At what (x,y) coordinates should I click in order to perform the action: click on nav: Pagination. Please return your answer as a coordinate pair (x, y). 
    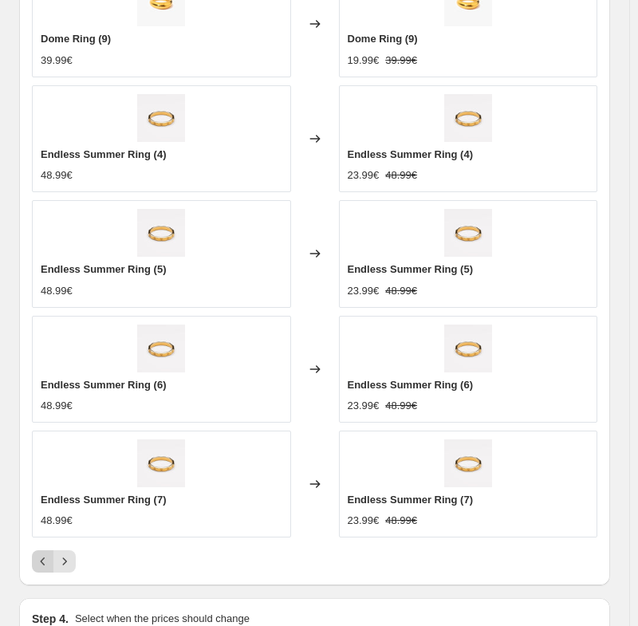
    Looking at the image, I should click on (53, 562).